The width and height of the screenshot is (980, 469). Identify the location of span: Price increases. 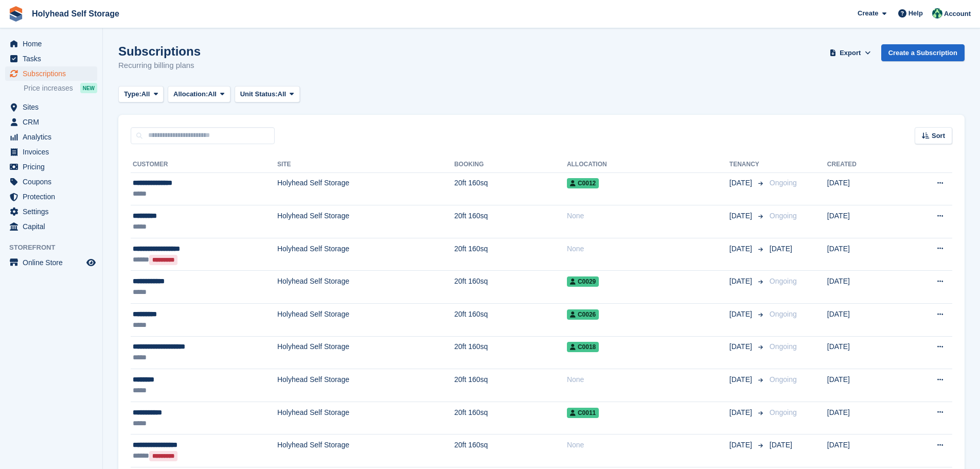
(48, 88).